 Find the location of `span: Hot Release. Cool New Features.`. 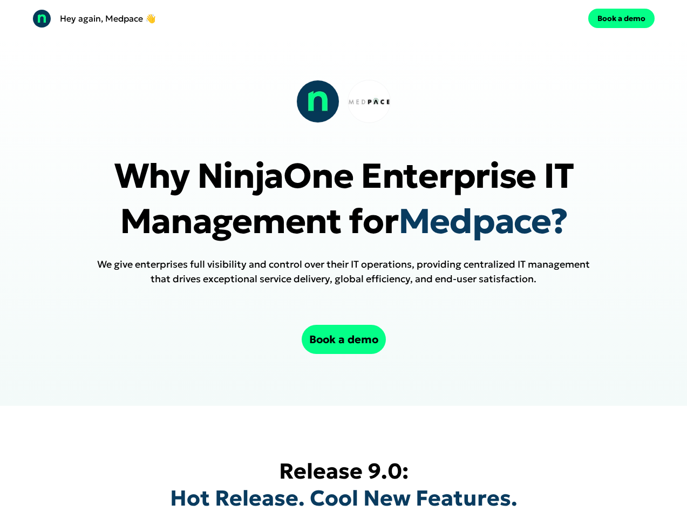

span: Hot Release. Cool New Features. is located at coordinates (344, 498).